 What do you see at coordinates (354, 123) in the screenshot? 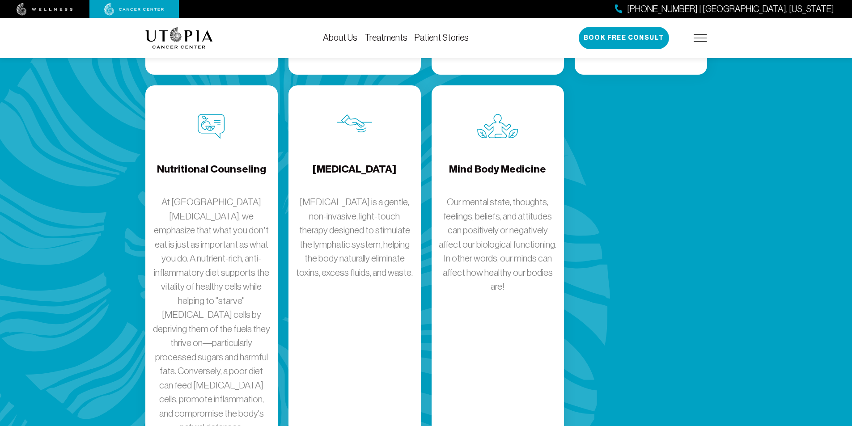
I see `img: Lymphatic Massage` at bounding box center [354, 123].